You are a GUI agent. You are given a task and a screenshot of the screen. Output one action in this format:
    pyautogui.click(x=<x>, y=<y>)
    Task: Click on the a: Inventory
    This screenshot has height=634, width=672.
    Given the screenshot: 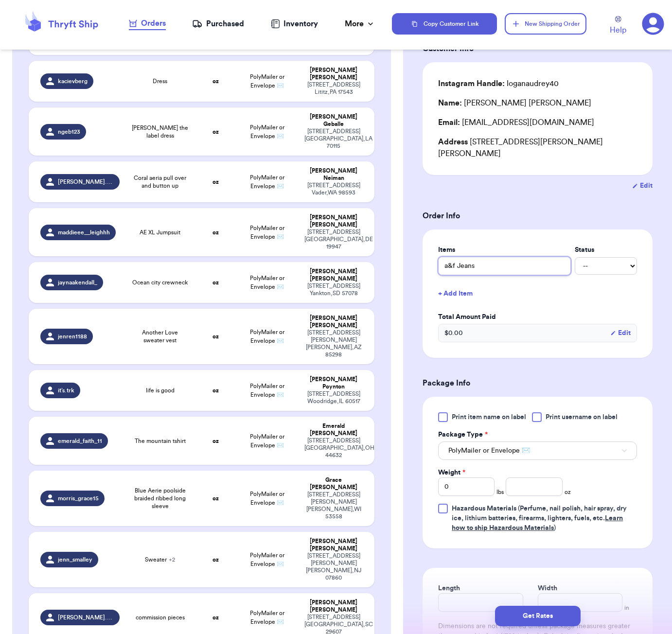 What is the action you would take?
    pyautogui.click(x=294, y=24)
    